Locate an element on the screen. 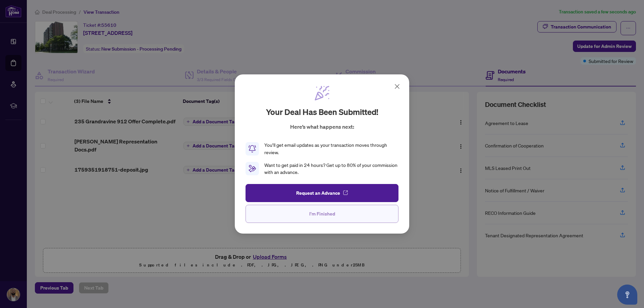 Image resolution: width=644 pixels, height=308 pixels. span: Request an Advance is located at coordinates (318, 193).